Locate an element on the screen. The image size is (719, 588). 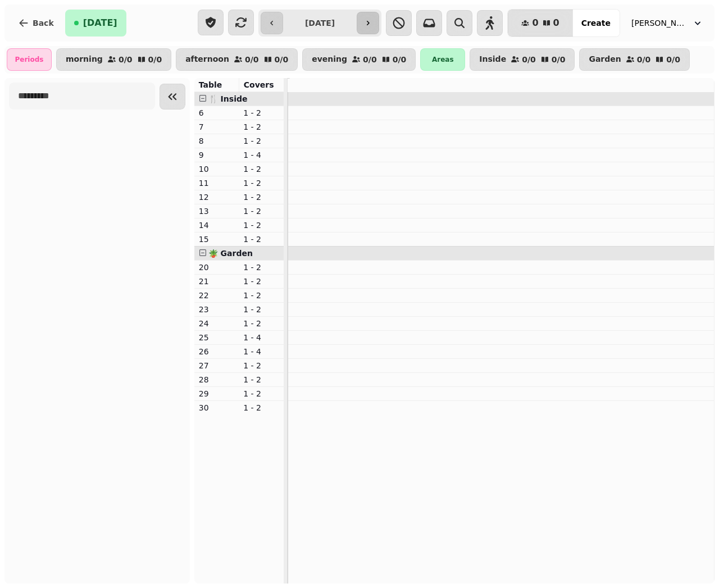
button: Collapse sidebar is located at coordinates (173, 97).